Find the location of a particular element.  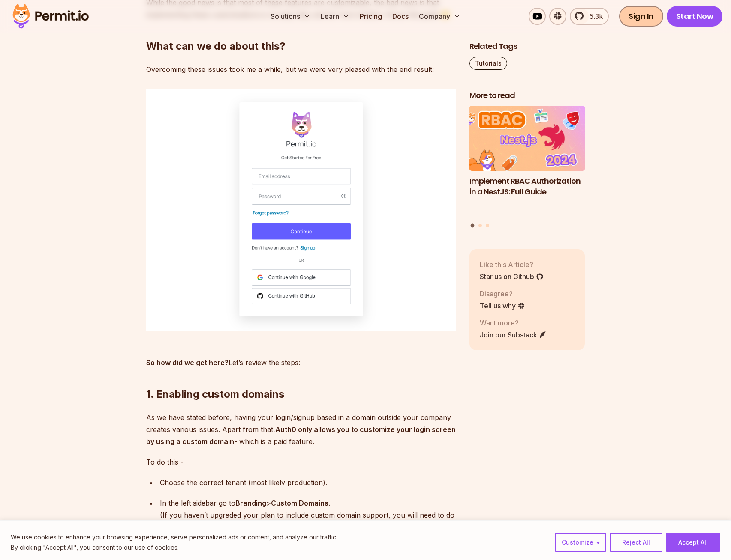

a: Star us on Github is located at coordinates (512, 277).